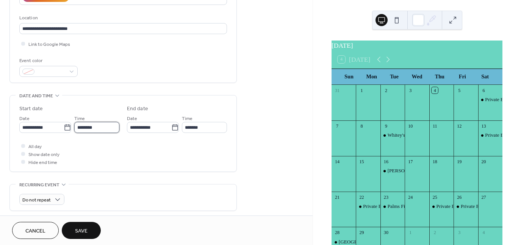 The height and width of the screenshot is (245, 521). What do you see at coordinates (338, 197) in the screenshot?
I see `div: 21` at bounding box center [338, 197].